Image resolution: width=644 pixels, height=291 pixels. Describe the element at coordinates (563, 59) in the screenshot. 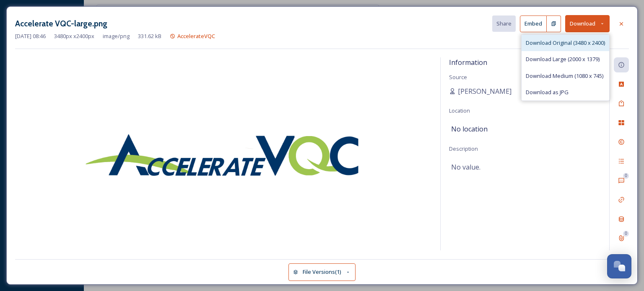

I see `span: Download Large (2000 x 1379)` at that location.